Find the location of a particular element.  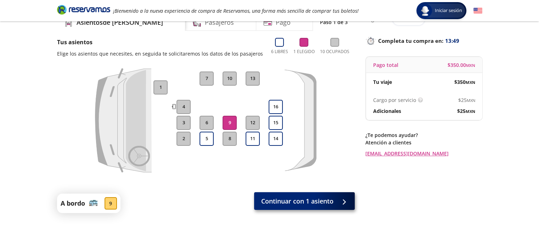

p: 10 Ocupados is located at coordinates (334, 52).